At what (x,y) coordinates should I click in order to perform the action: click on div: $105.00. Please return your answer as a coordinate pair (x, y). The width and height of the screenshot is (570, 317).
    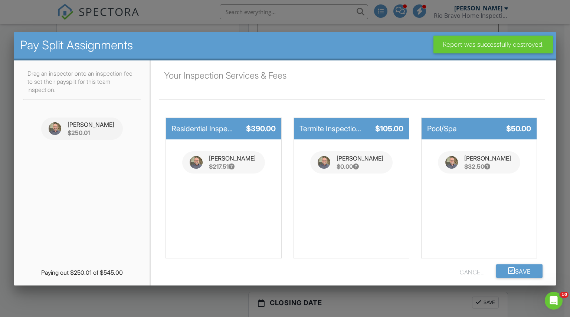
    Looking at the image, I should click on (382, 129).